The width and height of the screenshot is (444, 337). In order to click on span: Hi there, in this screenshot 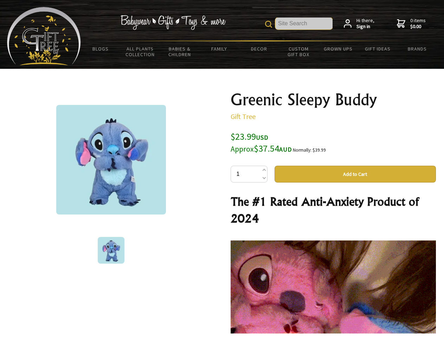, I will do `click(365, 24)`.